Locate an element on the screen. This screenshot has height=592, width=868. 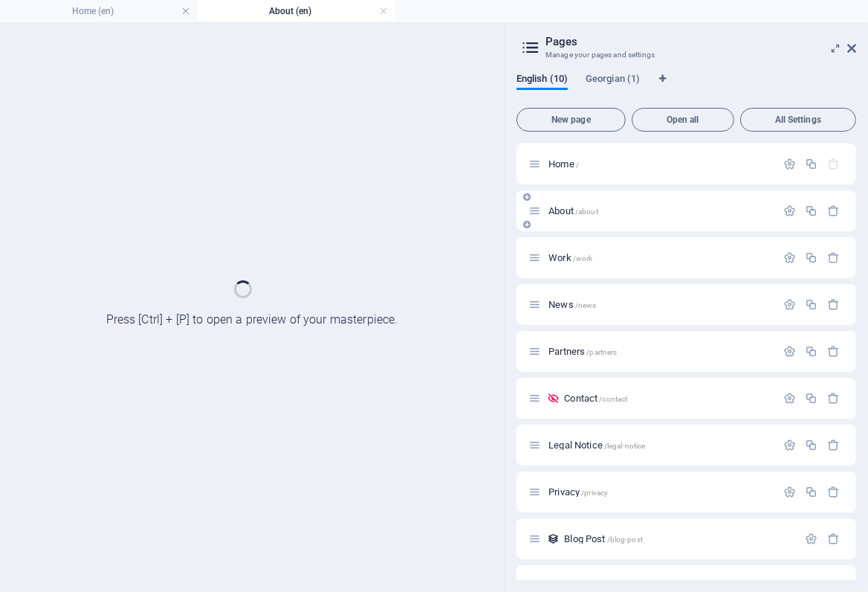
span: /privacy is located at coordinates (594, 492).